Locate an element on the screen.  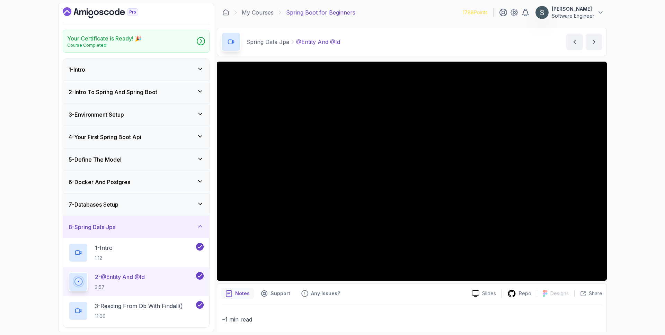
h3: 3 - Environment Setup is located at coordinates (96, 115).